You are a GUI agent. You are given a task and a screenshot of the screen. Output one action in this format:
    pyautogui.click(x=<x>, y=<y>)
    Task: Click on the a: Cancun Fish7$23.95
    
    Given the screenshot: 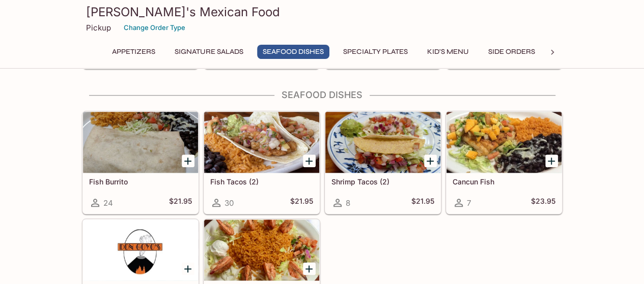 What is the action you would take?
    pyautogui.click(x=504, y=162)
    